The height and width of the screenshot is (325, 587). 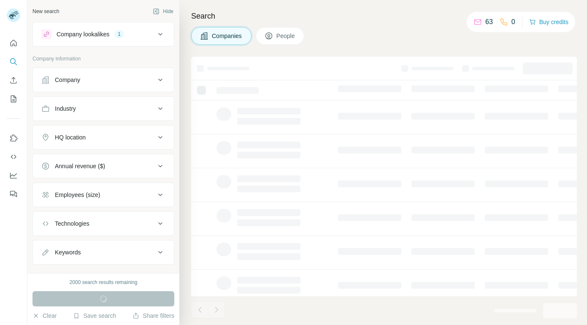 What do you see at coordinates (68, 80) in the screenshot?
I see `div: Company` at bounding box center [68, 80].